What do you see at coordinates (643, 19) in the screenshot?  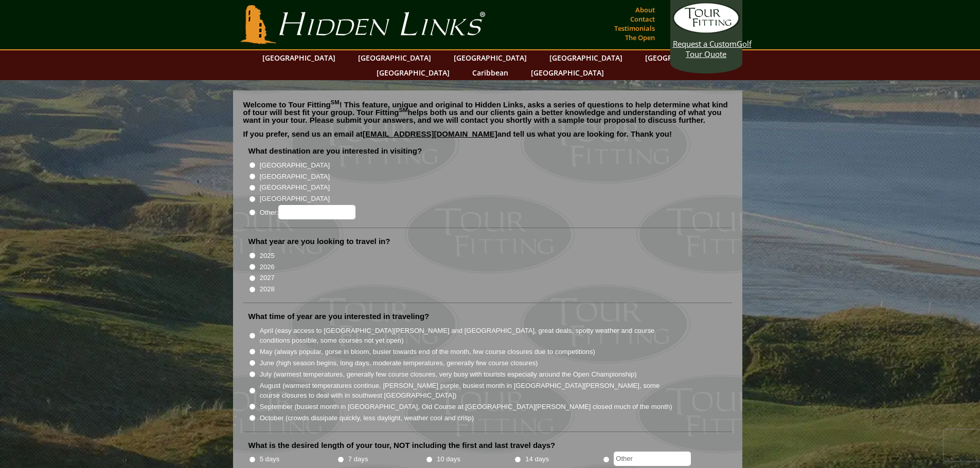 I see `a: Contact` at bounding box center [643, 19].